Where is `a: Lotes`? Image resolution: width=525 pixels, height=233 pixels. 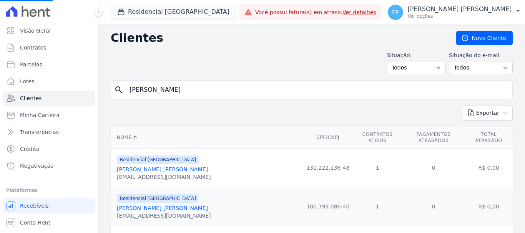
a: Lotes is located at coordinates (49, 81).